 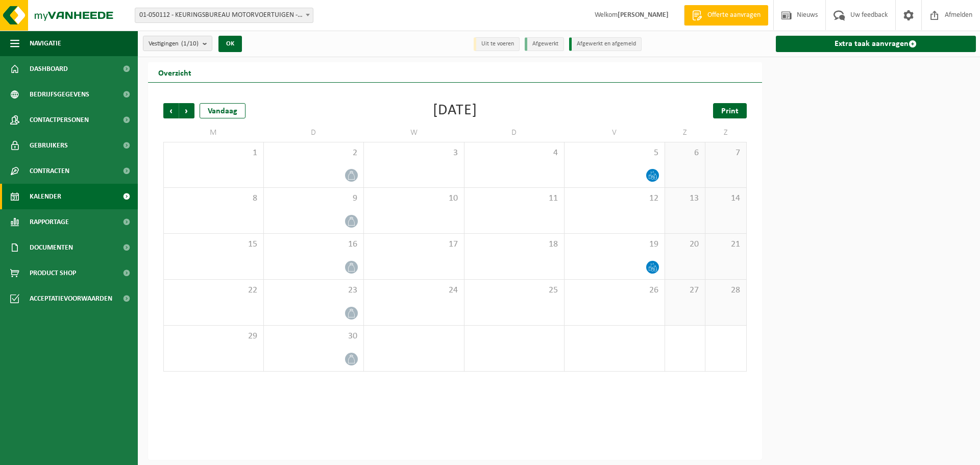 I want to click on span: Offerte aanvragen, so click(x=734, y=15).